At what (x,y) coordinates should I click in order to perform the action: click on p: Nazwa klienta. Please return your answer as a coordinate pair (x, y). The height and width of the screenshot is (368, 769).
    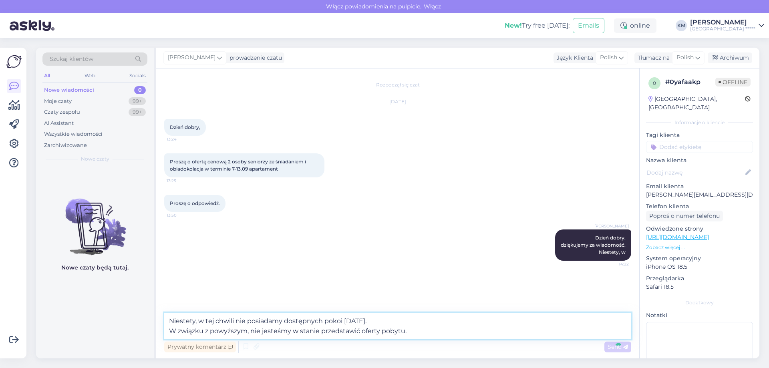
    Looking at the image, I should click on (700, 160).